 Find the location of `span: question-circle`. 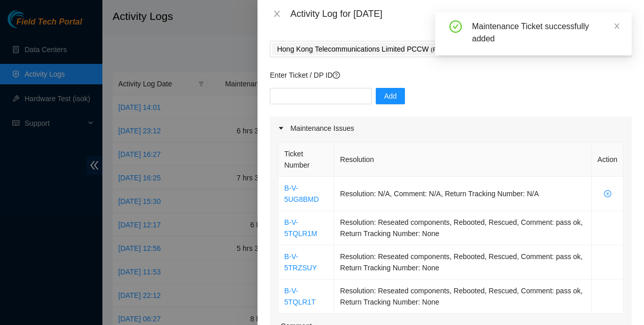

span: question-circle is located at coordinates (336, 75).